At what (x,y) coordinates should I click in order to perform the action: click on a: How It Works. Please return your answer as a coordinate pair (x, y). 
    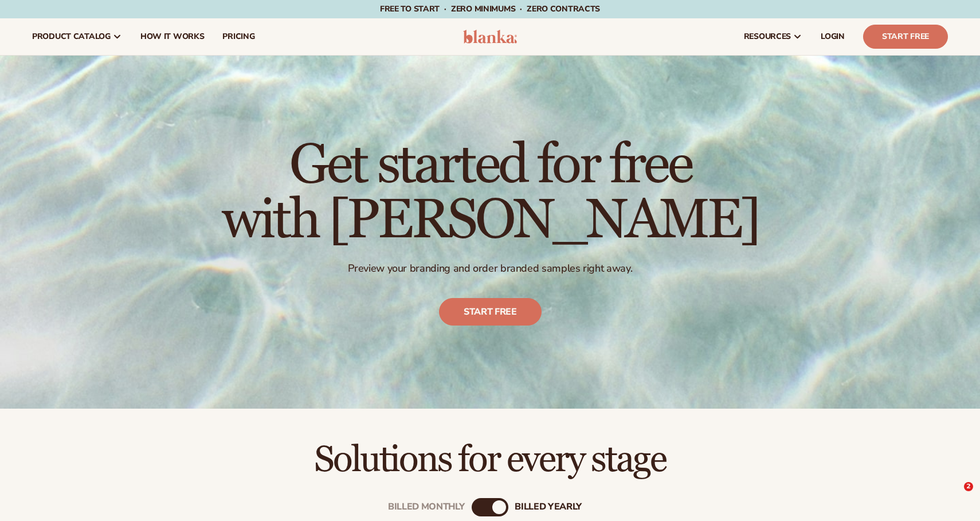
    Looking at the image, I should click on (172, 37).